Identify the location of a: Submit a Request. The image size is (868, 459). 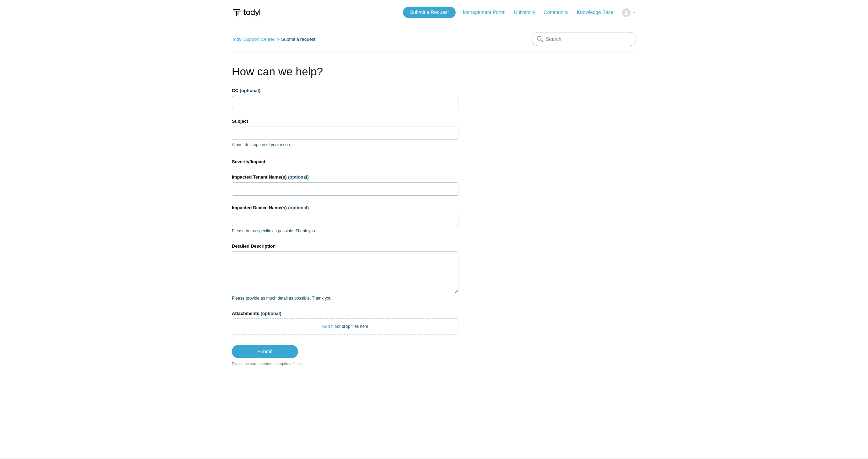
(429, 13).